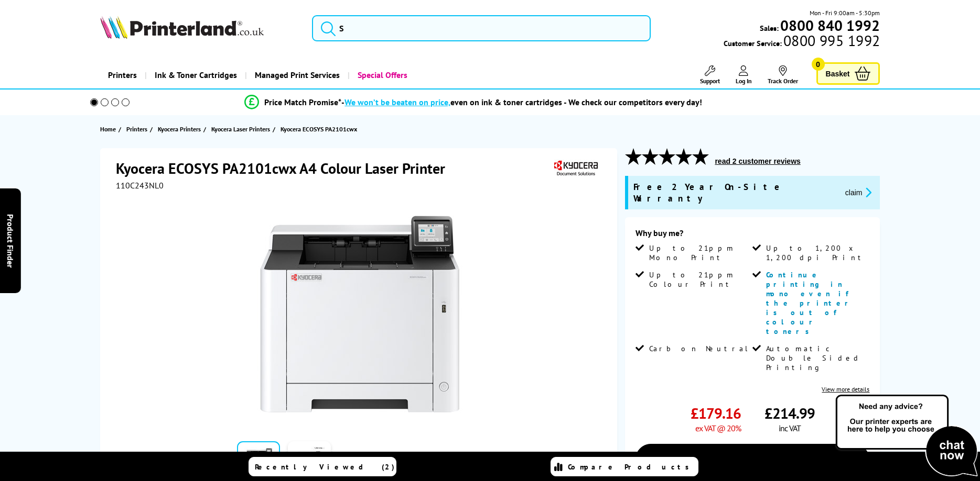 This screenshot has width=980, height=481. I want to click on span: 0, so click(818, 64).